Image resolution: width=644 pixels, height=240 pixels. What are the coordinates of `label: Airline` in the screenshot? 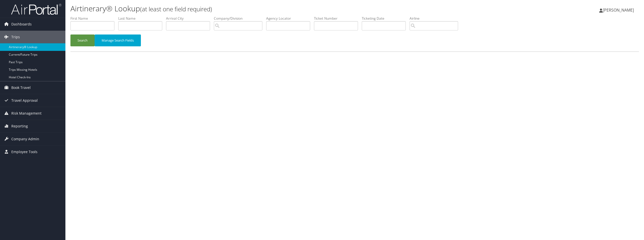 It's located at (436, 18).